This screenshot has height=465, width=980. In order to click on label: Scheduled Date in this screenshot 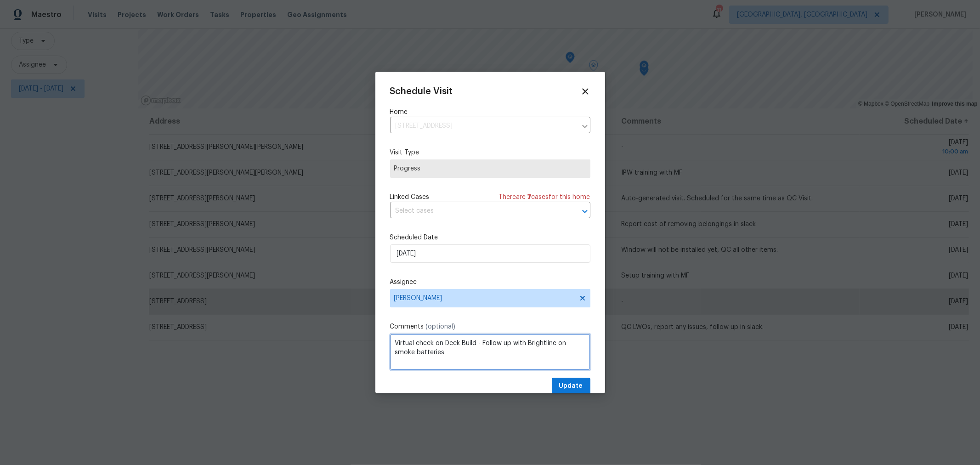, I will do `click(490, 238)`.